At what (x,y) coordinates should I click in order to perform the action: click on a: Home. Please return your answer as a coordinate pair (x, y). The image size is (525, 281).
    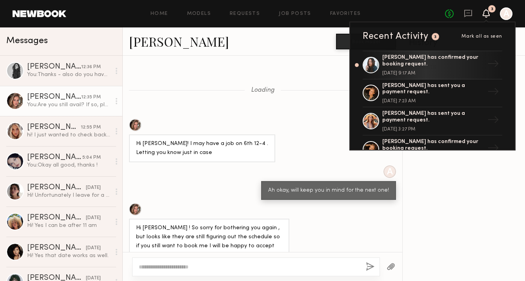
    Looking at the image, I should click on (159, 14).